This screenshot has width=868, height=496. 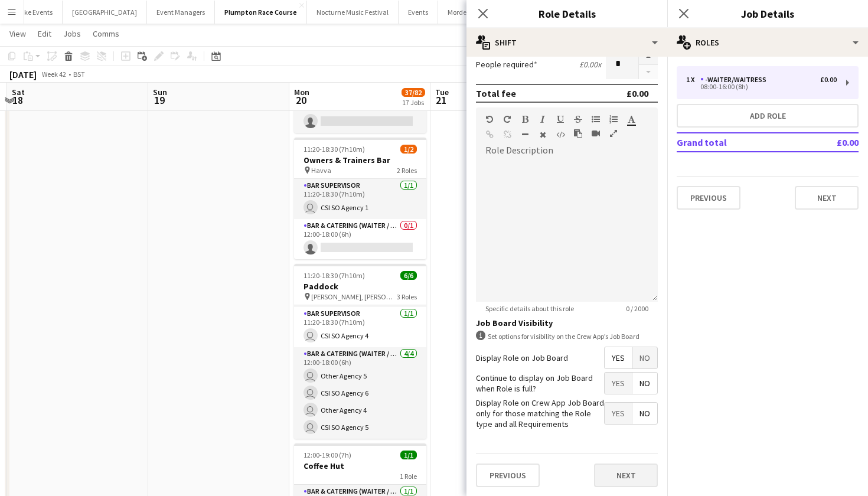 I want to click on span: 21, so click(x=441, y=100).